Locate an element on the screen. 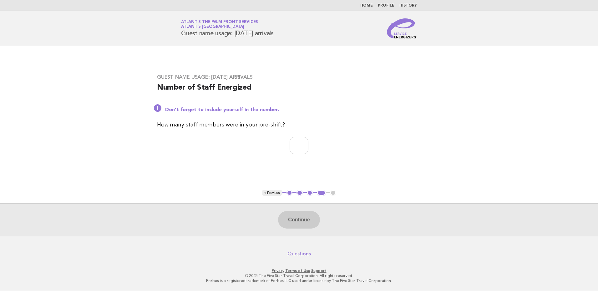 This screenshot has height=291, width=598. a: Support is located at coordinates (319, 271).